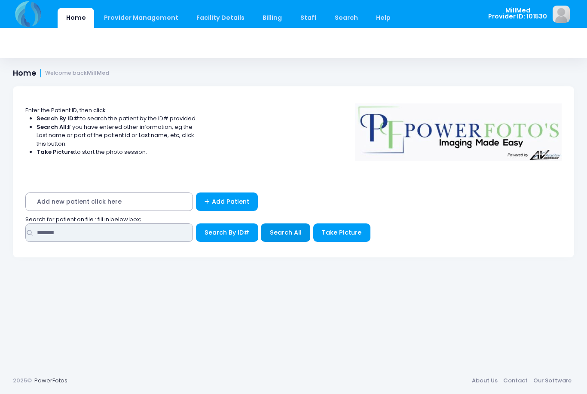 The height and width of the screenshot is (394, 587). I want to click on span: Search By ID#, so click(227, 232).